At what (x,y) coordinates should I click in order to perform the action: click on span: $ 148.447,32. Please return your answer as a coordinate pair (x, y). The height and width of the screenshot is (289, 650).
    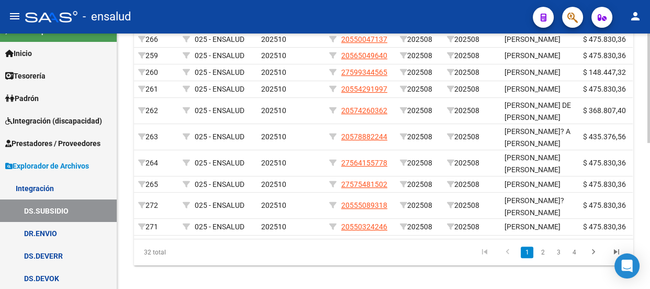
    Looking at the image, I should click on (605, 72).